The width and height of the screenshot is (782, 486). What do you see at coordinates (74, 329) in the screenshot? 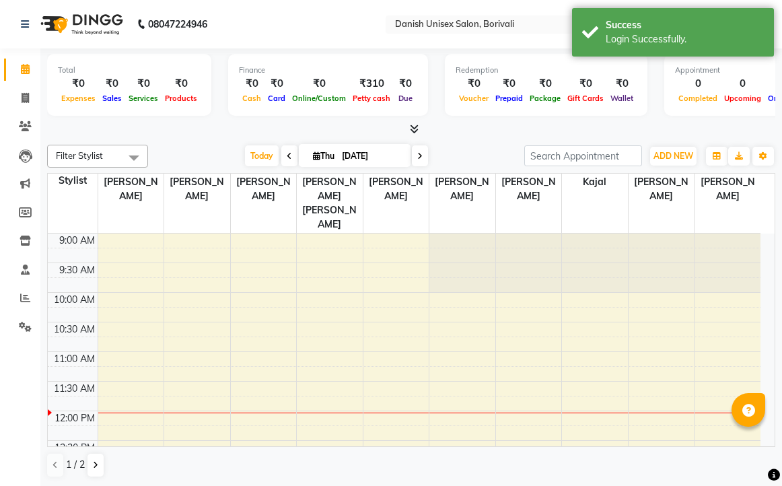
I see `div: 10:30 AM` at bounding box center [74, 329].